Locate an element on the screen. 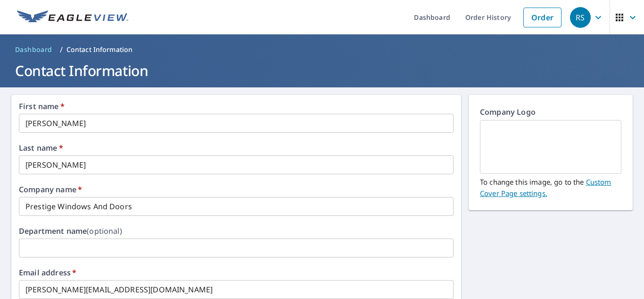  b: (optional) is located at coordinates (104, 231).